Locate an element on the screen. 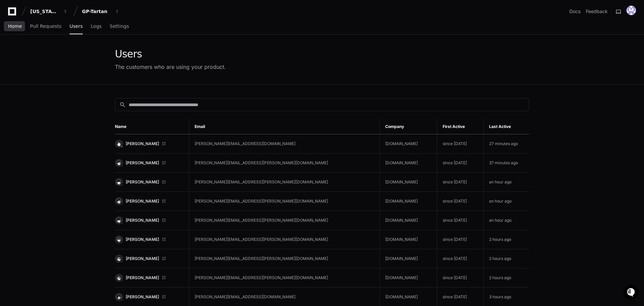 The image size is (644, 306). div: The customers who are using your product. is located at coordinates (170, 67).